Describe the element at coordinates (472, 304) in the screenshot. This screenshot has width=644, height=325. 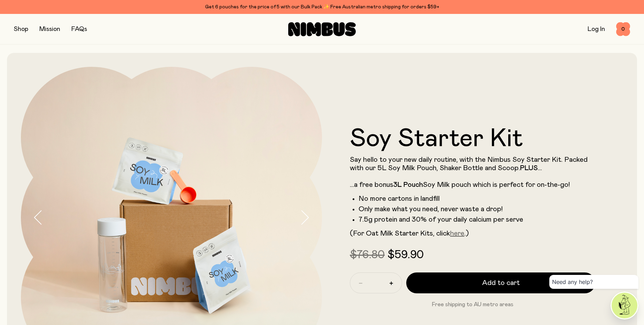
I see `p: Free shipping to AU metro areas` at that location.